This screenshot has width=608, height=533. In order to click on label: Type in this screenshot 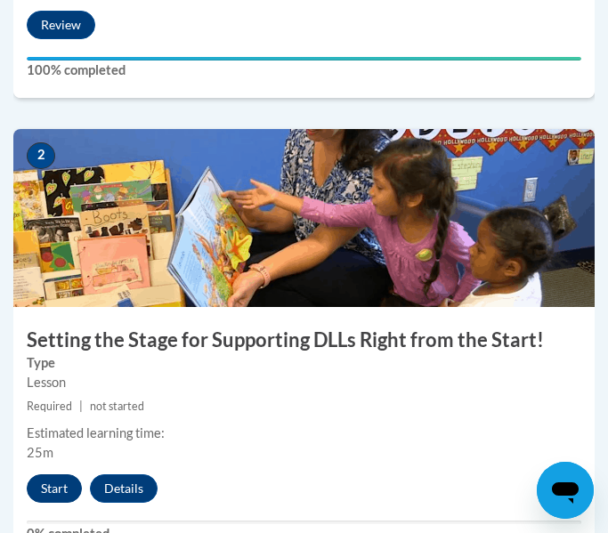, I will do `click(303, 363)`.